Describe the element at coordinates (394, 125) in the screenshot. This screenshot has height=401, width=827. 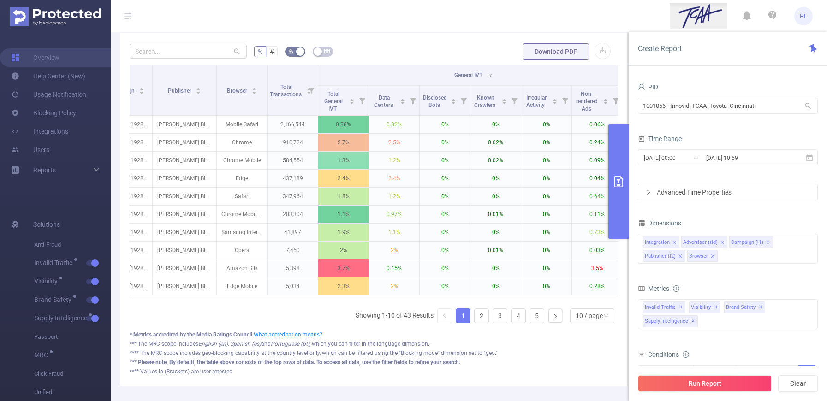
I see `p: 0.82%` at that location.